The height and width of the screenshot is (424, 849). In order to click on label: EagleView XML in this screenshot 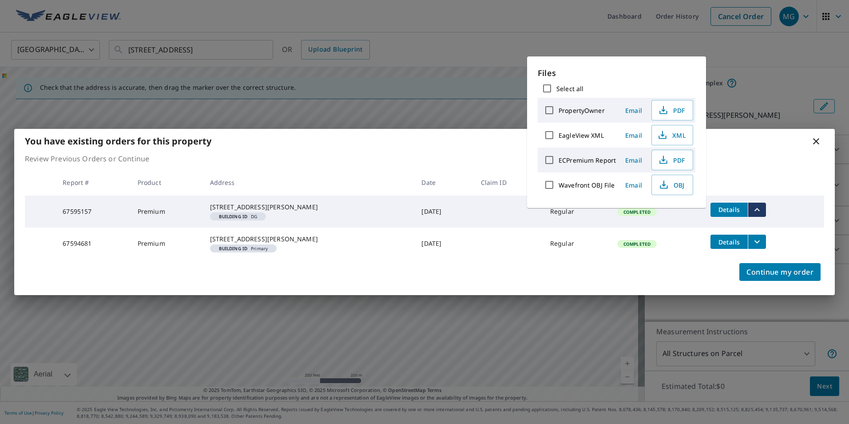, I will do `click(581, 135)`.